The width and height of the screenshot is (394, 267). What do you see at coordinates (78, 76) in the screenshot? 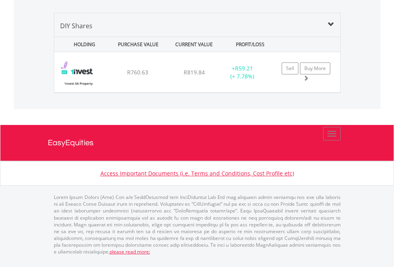
I see `img: TFSA.ETFSAP.png` at bounding box center [78, 76].